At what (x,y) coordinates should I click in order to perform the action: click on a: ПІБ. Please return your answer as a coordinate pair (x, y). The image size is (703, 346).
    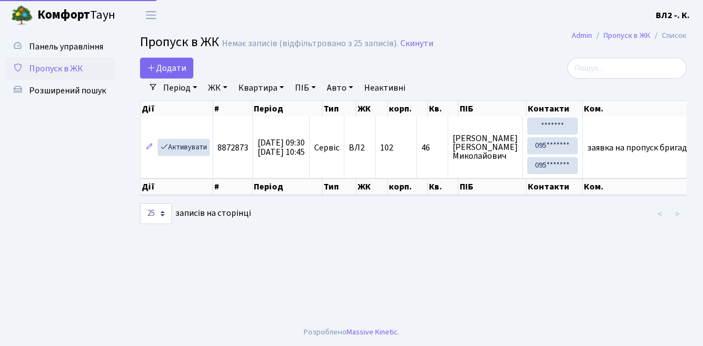
    Looking at the image, I should click on (305, 88).